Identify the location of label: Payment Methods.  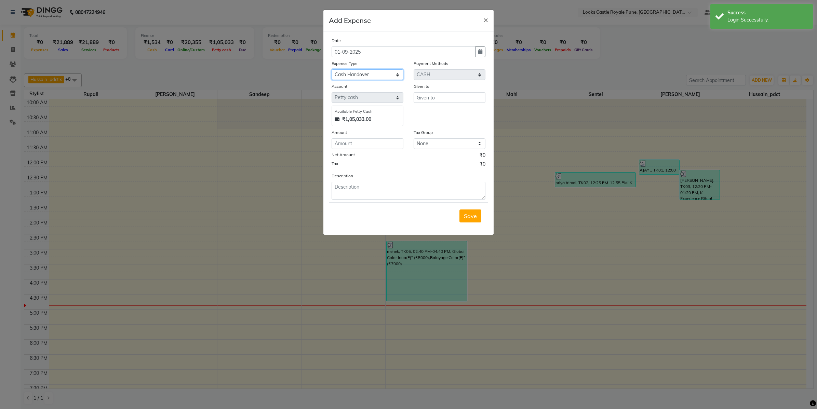
(431, 64).